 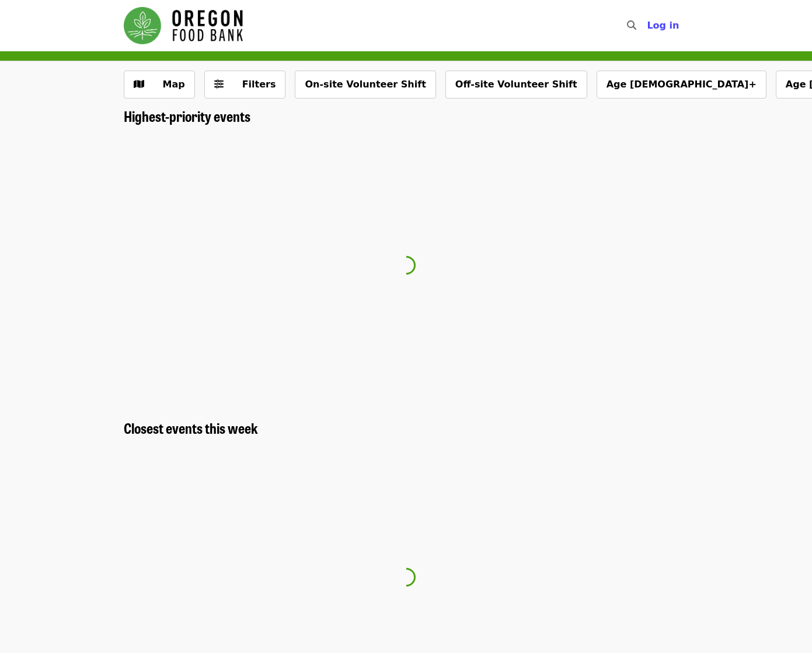 I want to click on button: On-site Volunteer Shift, so click(x=365, y=85).